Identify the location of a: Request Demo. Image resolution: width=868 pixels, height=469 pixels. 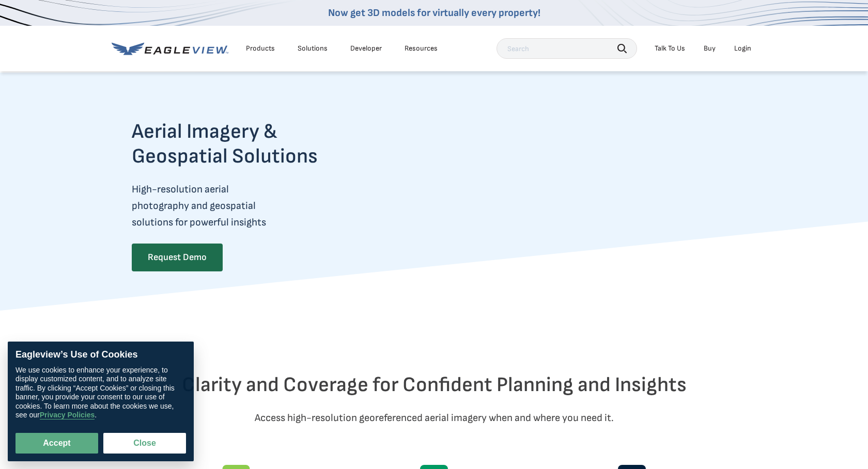
(177, 257).